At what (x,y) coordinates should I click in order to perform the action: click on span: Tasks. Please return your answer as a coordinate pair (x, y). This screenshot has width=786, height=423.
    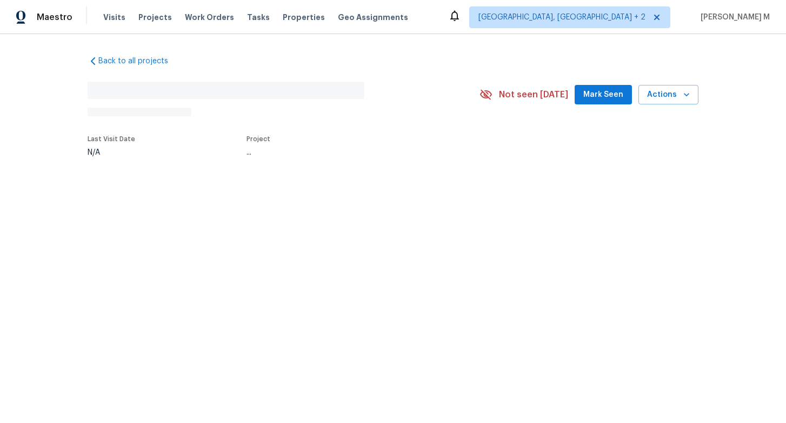
    Looking at the image, I should click on (258, 17).